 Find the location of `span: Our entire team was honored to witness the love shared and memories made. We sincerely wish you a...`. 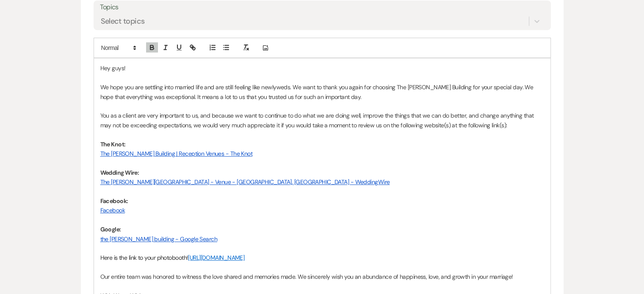

span: Our entire team was honored to witness the love shared and memories made. We sincerely wish you a... is located at coordinates (306, 276).